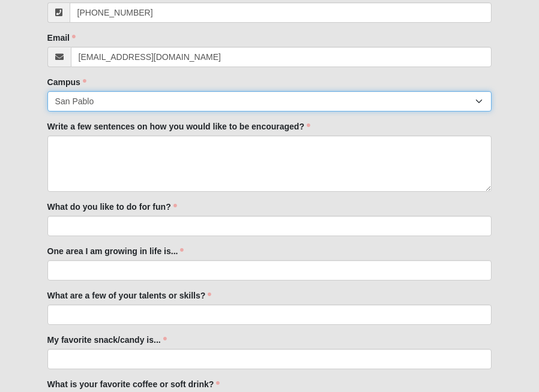 The width and height of the screenshot is (539, 392). What do you see at coordinates (62, 38) in the screenshot?
I see `label: Email` at bounding box center [62, 38].